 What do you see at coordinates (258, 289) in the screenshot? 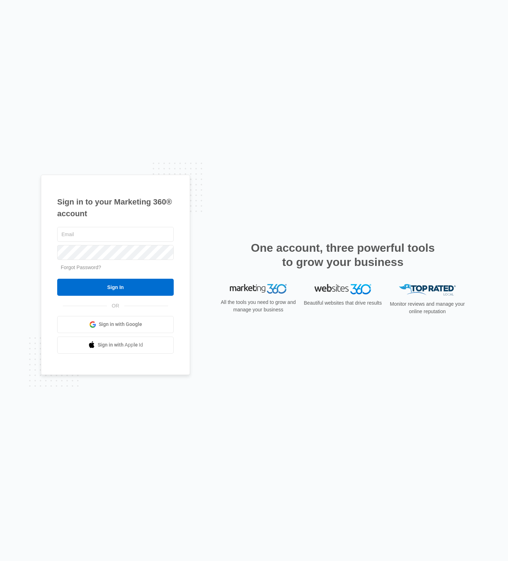
I see `img: Marketing 360` at bounding box center [258, 289].